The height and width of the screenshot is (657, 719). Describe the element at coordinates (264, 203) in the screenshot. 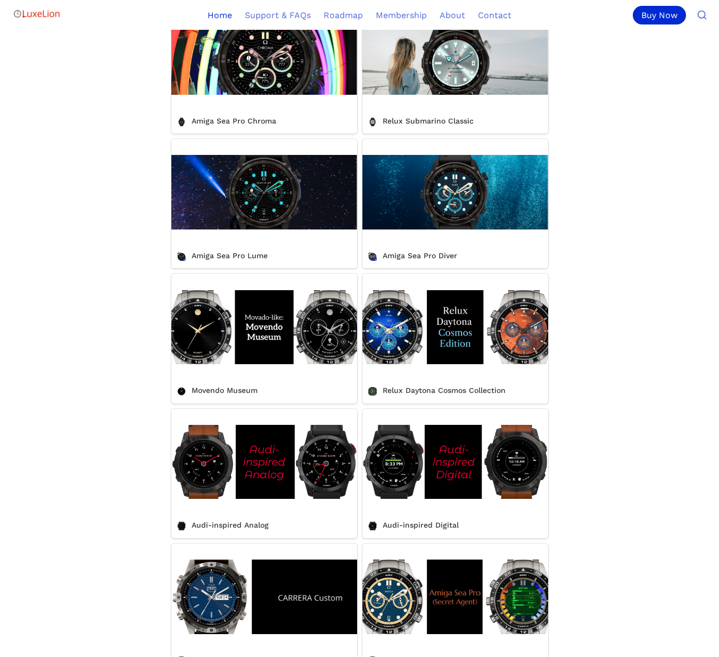

I see `a: Amiga Sea Pro Lume` at that location.